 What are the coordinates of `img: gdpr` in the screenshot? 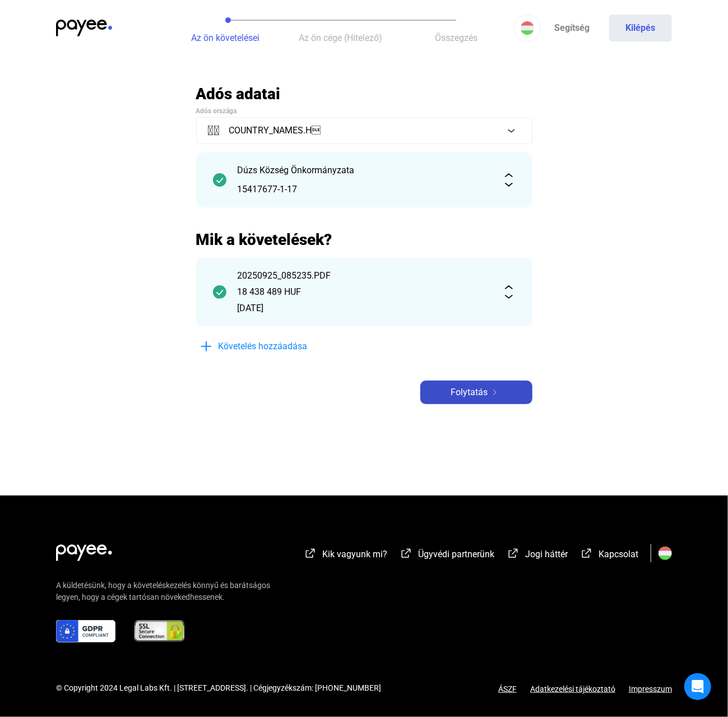 It's located at (86, 631).